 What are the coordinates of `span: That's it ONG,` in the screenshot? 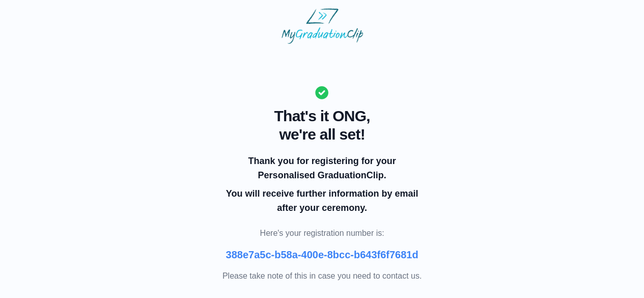 It's located at (322, 116).